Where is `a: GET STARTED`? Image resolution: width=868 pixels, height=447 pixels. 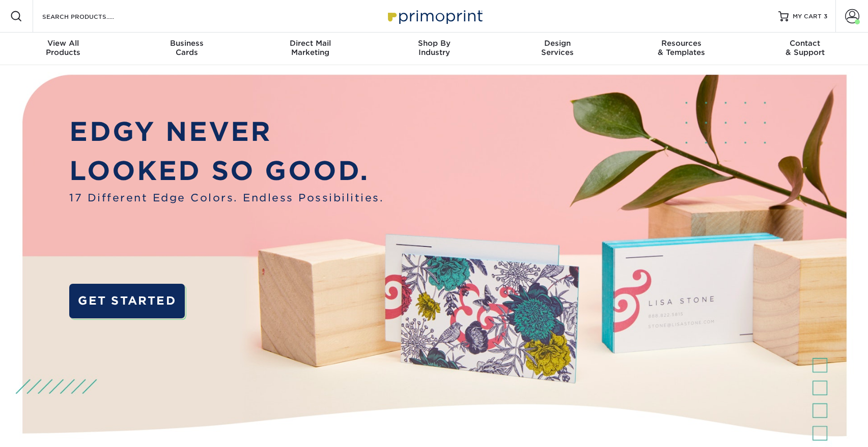 a: GET STARTED is located at coordinates (127, 300).